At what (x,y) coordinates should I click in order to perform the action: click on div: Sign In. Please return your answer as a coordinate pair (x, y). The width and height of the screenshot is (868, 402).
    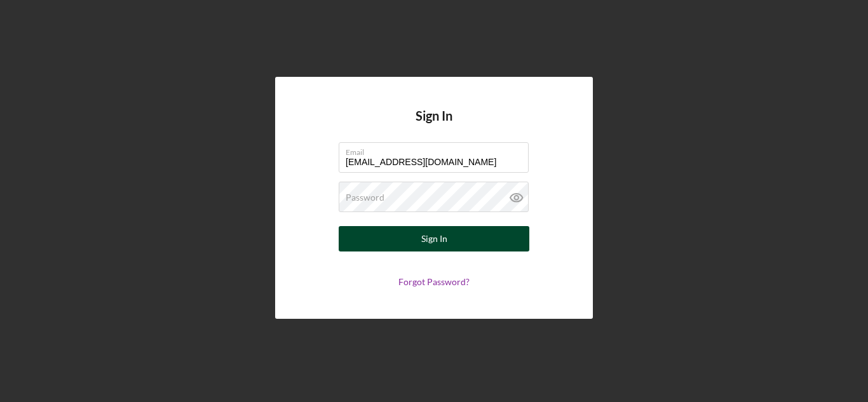
    Looking at the image, I should click on (434, 239).